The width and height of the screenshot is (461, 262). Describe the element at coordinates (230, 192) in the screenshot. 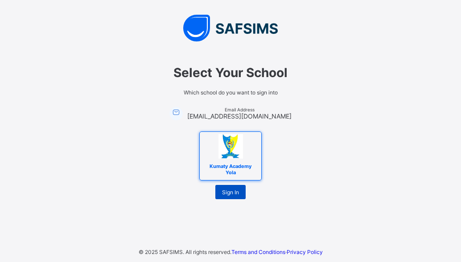

I see `span: Sign In` at that location.